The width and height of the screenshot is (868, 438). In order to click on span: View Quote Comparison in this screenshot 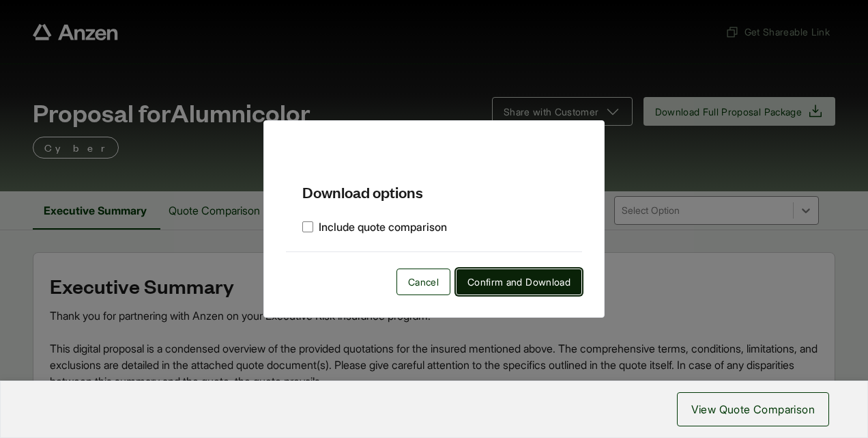, I will do `click(752, 409)`.